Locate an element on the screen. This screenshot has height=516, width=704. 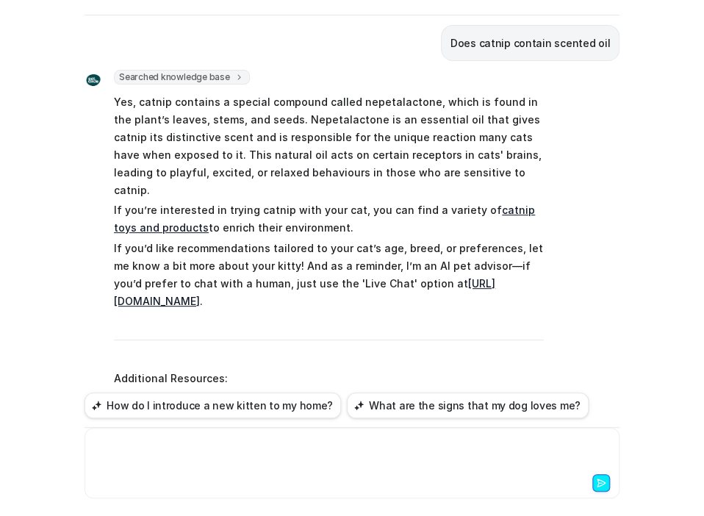
button: What are the signs that my dog loves me? is located at coordinates (467, 405).